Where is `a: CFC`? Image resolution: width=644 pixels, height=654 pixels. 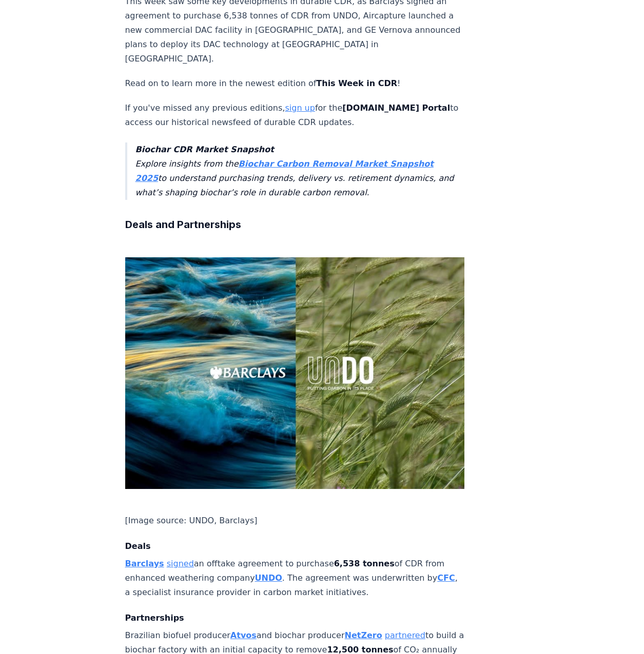
a: CFC is located at coordinates (446, 578).